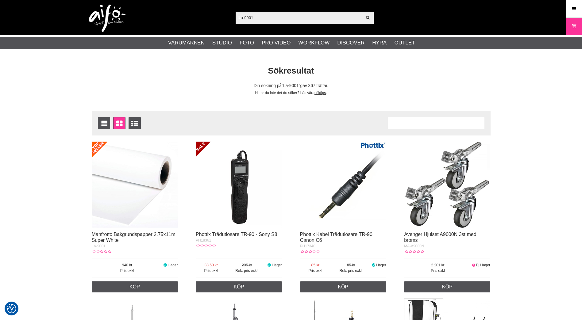 This screenshot has width=582, height=320. I want to click on i: Ej i lager, so click(473, 265).